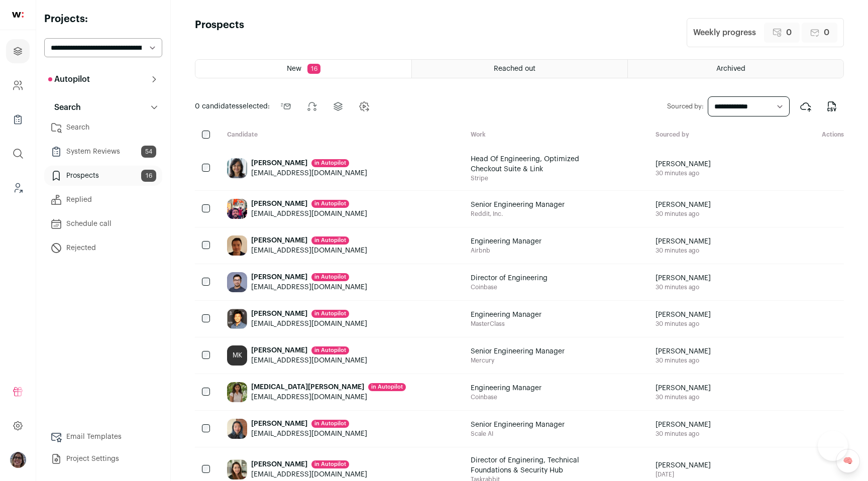 The width and height of the screenshot is (868, 481). Describe the element at coordinates (237, 319) in the screenshot. I see `img: f974695005fd28c6a245a64e5cdc52ced1e43497e4690e690ee9a2500bc7cdce` at that location.